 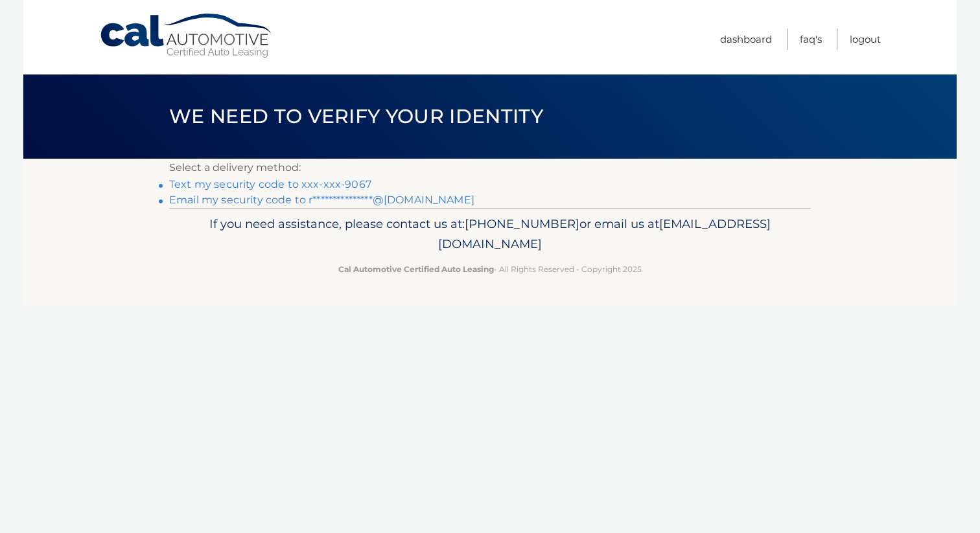 What do you see at coordinates (811, 39) in the screenshot?
I see `a: FAQ's` at bounding box center [811, 39].